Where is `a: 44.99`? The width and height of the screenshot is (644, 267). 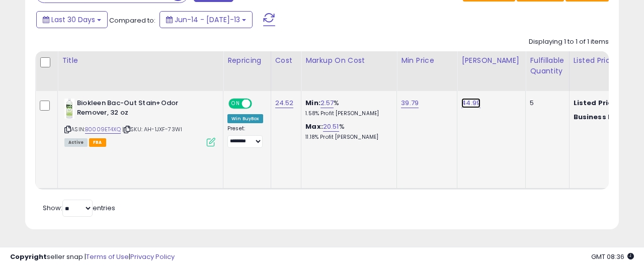
a: 44.99 is located at coordinates (471, 103).